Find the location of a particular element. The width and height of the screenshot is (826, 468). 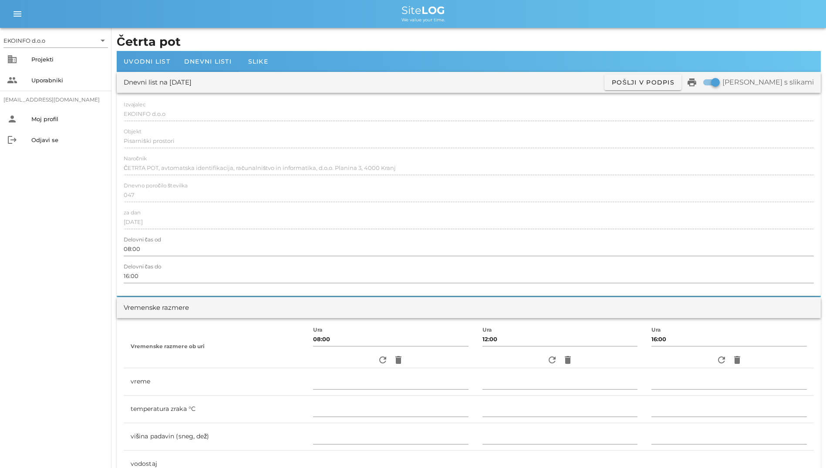

i: person is located at coordinates (12, 119).